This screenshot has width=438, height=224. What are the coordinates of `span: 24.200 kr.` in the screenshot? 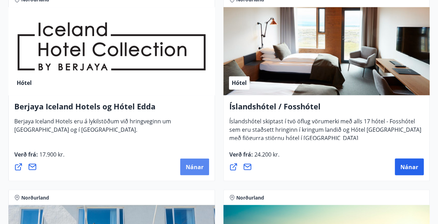 It's located at (266, 154).